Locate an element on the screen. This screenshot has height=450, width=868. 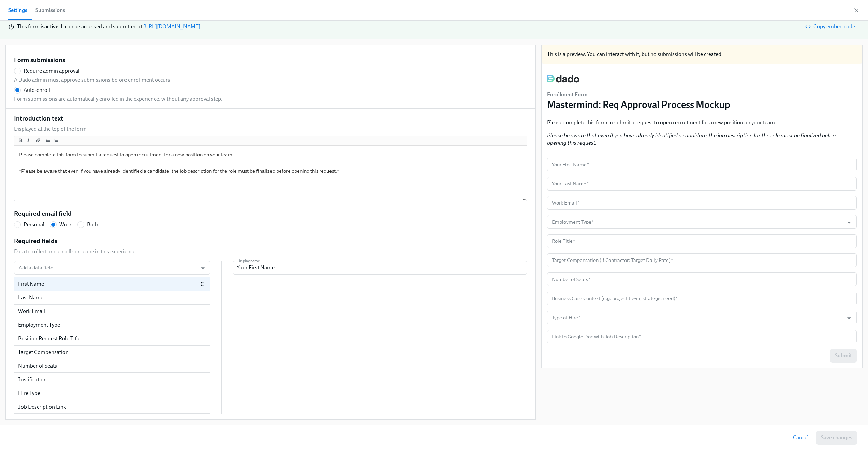
button: Add bold text is located at coordinates (21, 140).